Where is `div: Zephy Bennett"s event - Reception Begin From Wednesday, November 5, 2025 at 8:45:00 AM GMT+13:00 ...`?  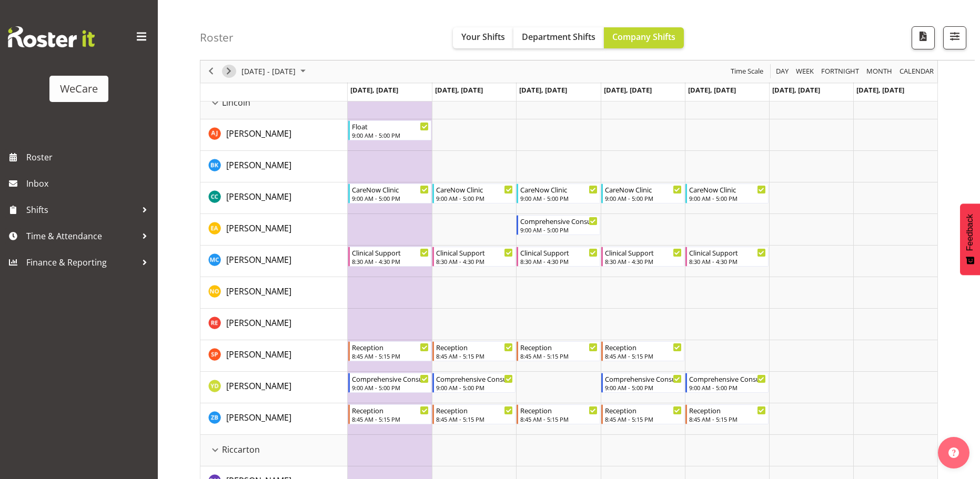 div: Zephy Bennett"s event - Reception Begin From Wednesday, November 5, 2025 at 8:45:00 AM GMT+13:00 ... is located at coordinates (558, 414).